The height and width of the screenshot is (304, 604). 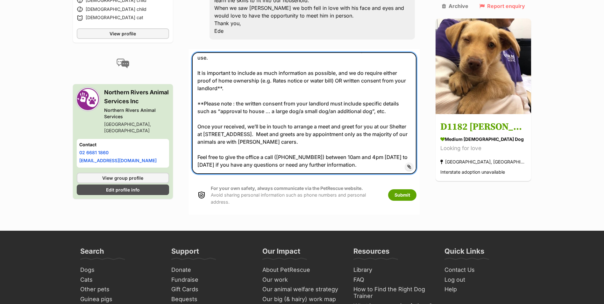 What do you see at coordinates (402, 195) in the screenshot?
I see `button: Submit` at bounding box center [402, 195].